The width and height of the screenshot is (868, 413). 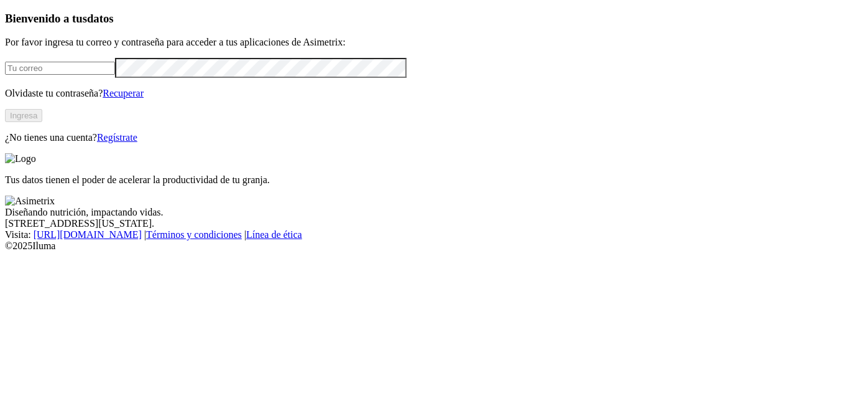 What do you see at coordinates (117, 137) in the screenshot?
I see `a: Regístrate` at bounding box center [117, 137].